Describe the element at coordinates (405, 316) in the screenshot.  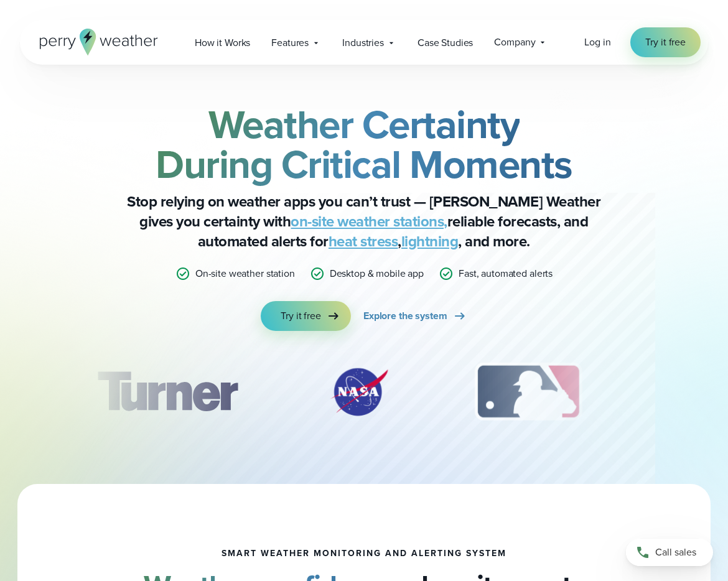
I see `span: Explore the system` at that location.